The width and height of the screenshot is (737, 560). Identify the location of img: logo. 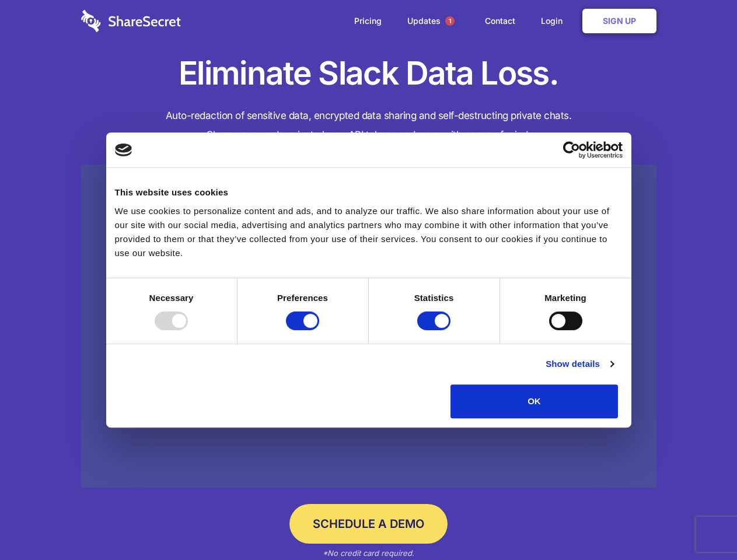
(124, 150).